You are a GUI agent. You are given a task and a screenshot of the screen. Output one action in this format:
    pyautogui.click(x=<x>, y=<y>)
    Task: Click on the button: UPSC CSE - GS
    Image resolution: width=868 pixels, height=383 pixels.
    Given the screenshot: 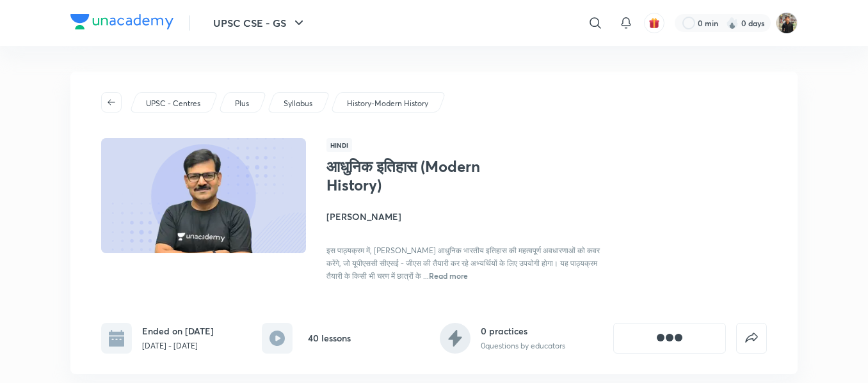 What is the action you would take?
    pyautogui.click(x=260, y=23)
    